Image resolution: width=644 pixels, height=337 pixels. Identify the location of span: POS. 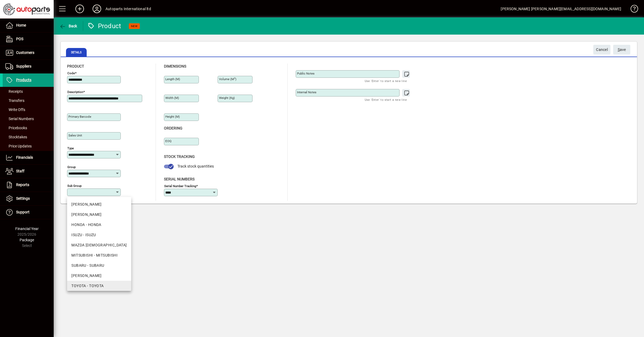
(20, 39).